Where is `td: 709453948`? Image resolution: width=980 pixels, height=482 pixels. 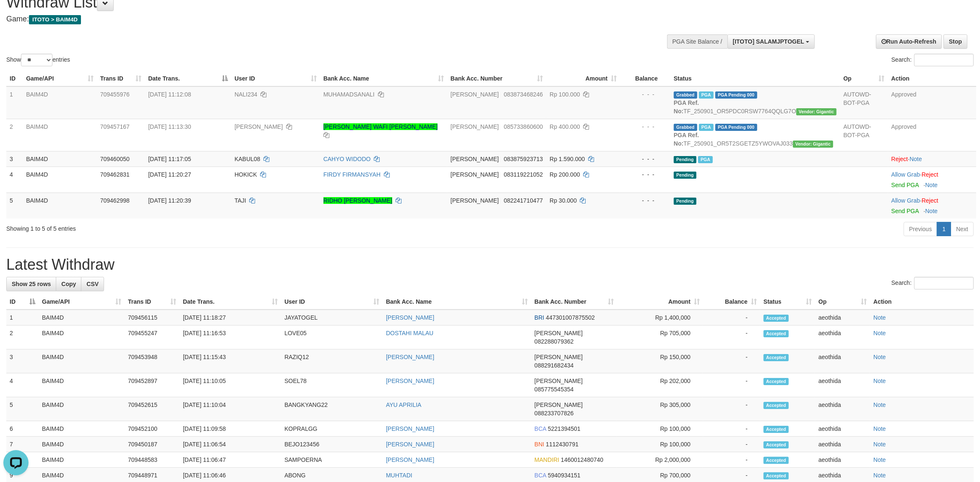 td: 709453948 is located at coordinates (152, 362).